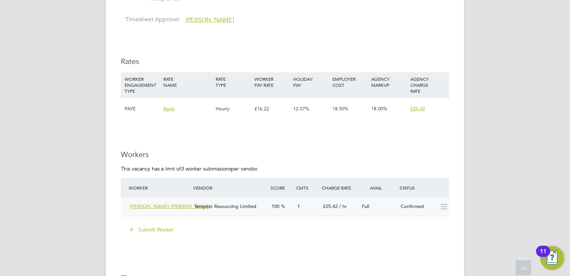 The width and height of the screenshot is (570, 276). What do you see at coordinates (142, 85) in the screenshot?
I see `div: WORKER ENGAGEMENT TYPE` at bounding box center [142, 85].